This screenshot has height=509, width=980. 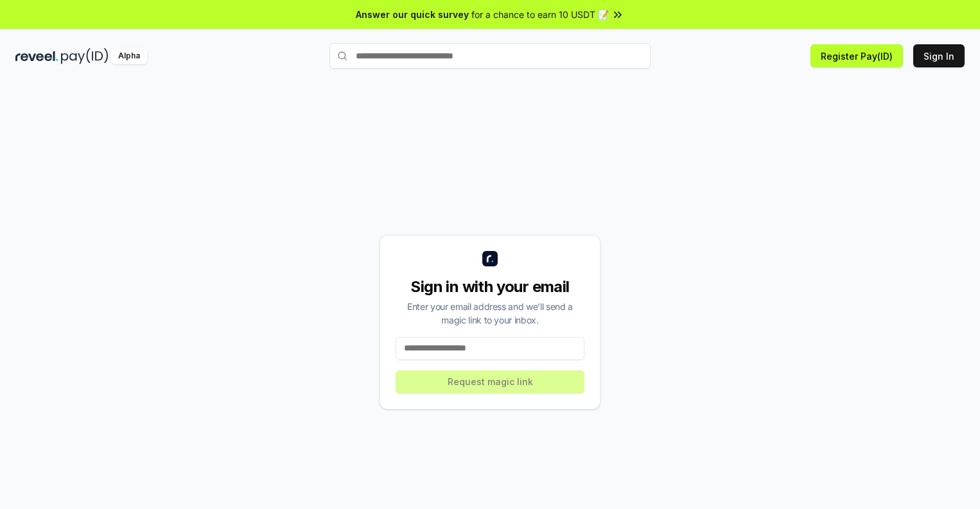 What do you see at coordinates (490, 287) in the screenshot?
I see `div: Sign in with your email` at bounding box center [490, 287].